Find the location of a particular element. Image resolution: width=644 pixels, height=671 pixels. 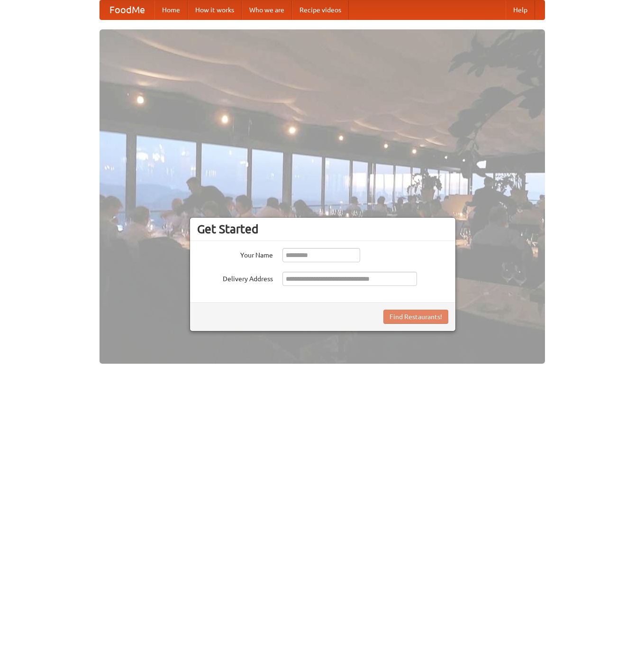

a: Who we are is located at coordinates (267, 10).